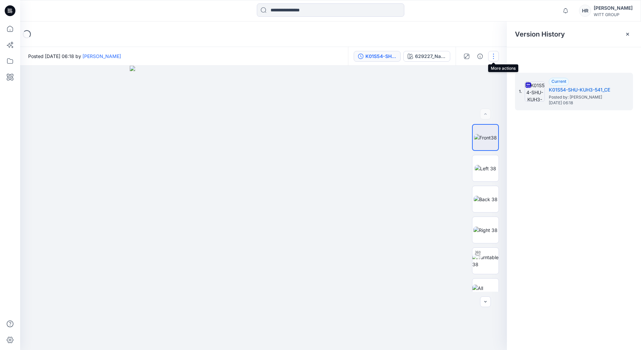  Describe the element at coordinates (485, 261) in the screenshot. I see `img: Turntable 38` at that location.